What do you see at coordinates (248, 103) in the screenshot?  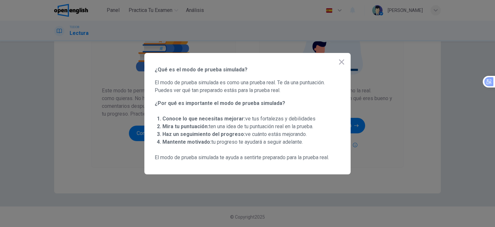 I see `span: ¿Por qué es importante el modo de prueba simulada?` at bounding box center [248, 103].